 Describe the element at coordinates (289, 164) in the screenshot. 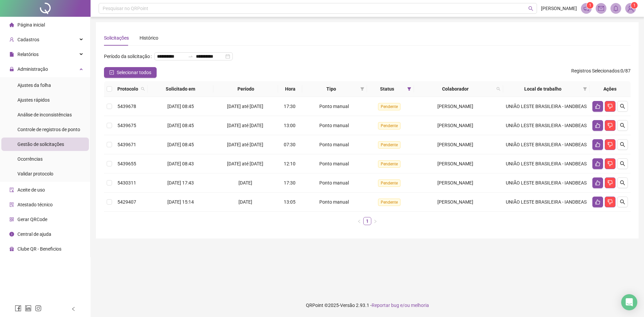

I see `span: 12:10` at that location.